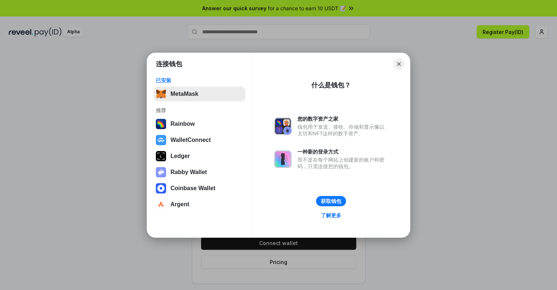 This screenshot has height=290, width=557. I want to click on button: Argent, so click(199, 204).